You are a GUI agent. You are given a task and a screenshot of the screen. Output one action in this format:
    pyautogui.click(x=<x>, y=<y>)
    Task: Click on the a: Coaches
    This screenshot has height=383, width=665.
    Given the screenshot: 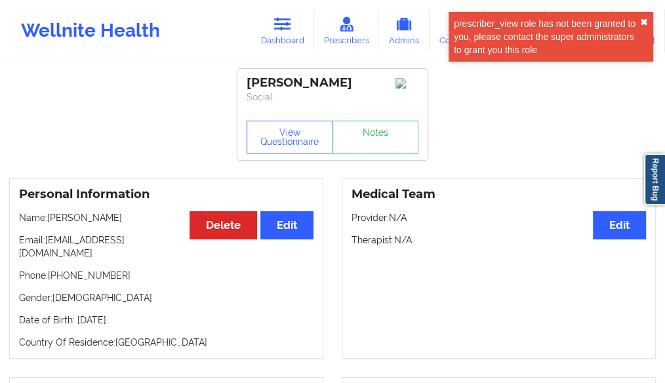 What is the action you would take?
    pyautogui.click(x=457, y=31)
    